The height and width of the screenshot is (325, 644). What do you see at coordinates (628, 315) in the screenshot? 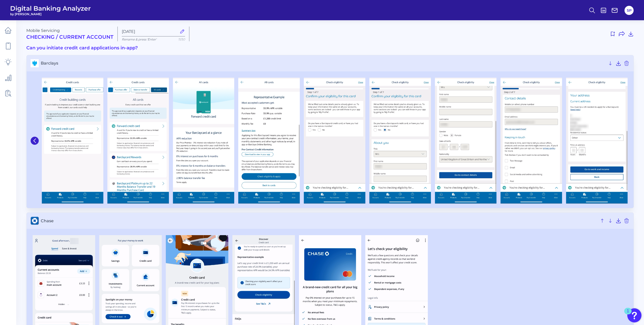
I see `div: 1` at bounding box center [628, 315].